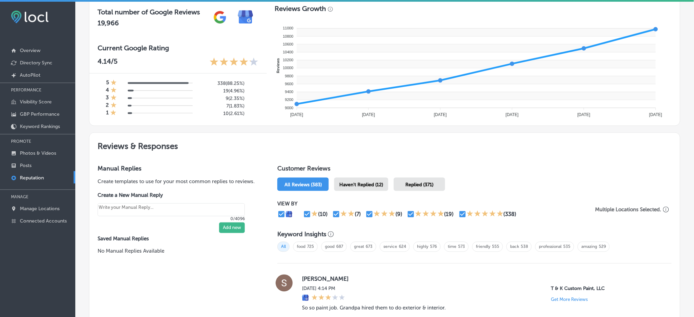 This screenshot has width=694, height=317. What do you see at coordinates (30, 75) in the screenshot?
I see `p: AutoPilot` at bounding box center [30, 75].